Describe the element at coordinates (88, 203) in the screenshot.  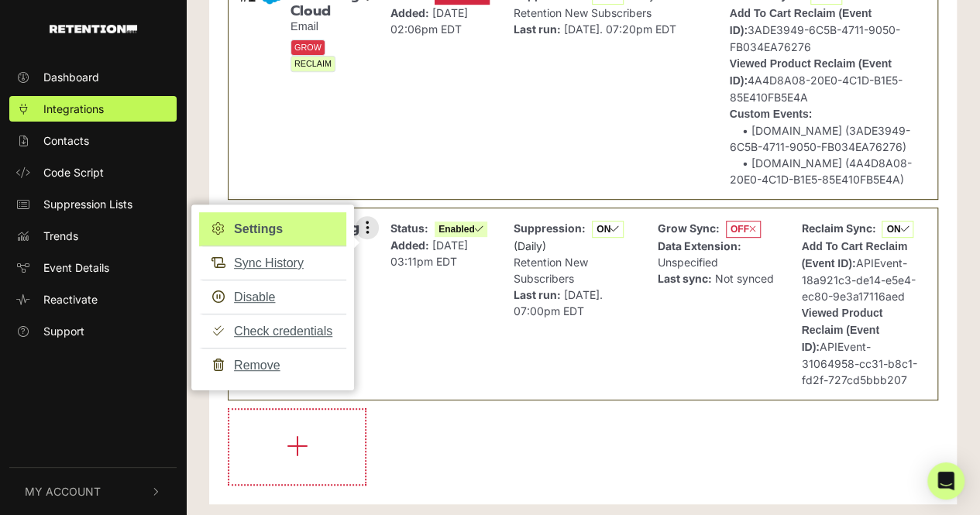
I see `span: Suppression Lists` at that location.